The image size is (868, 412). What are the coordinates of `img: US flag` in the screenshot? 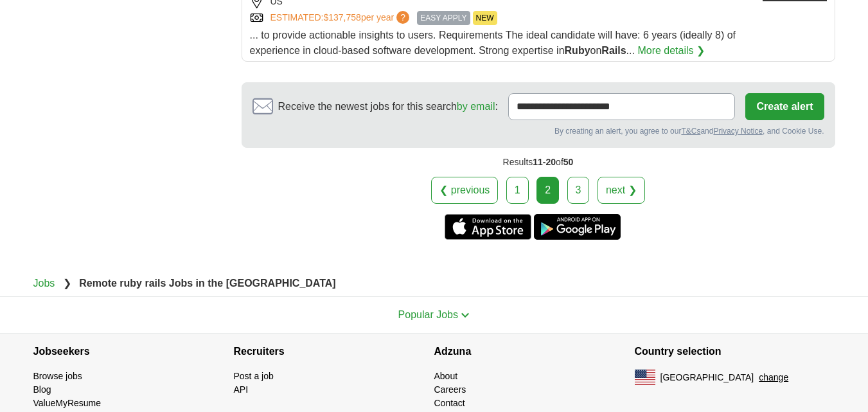 It's located at (645, 377).